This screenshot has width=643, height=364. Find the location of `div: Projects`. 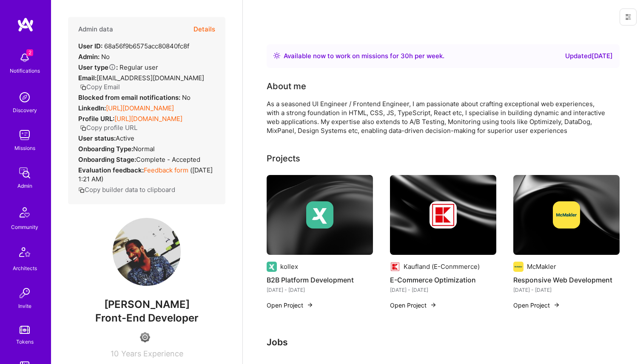

div: Projects is located at coordinates (283, 158).